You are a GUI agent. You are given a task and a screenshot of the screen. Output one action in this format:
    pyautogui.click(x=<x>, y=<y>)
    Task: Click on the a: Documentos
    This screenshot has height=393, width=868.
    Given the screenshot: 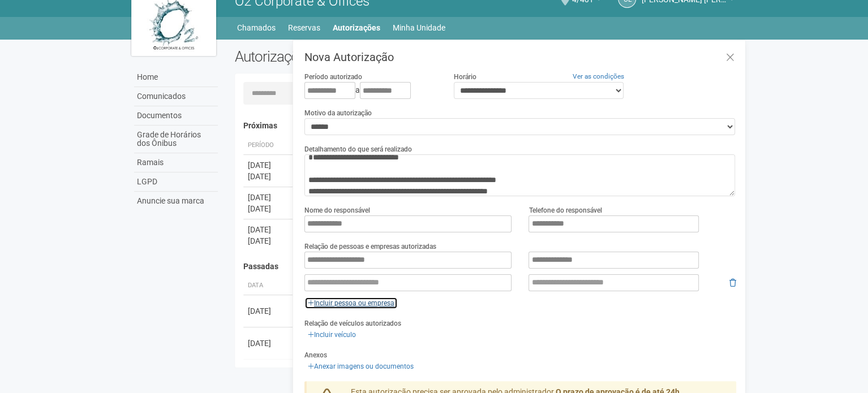 What is the action you would take?
    pyautogui.click(x=176, y=116)
    